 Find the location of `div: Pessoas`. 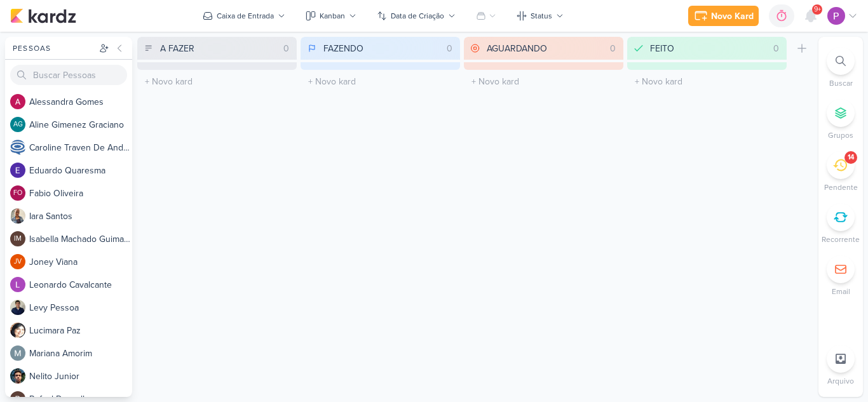

div: Pessoas is located at coordinates (54, 48).